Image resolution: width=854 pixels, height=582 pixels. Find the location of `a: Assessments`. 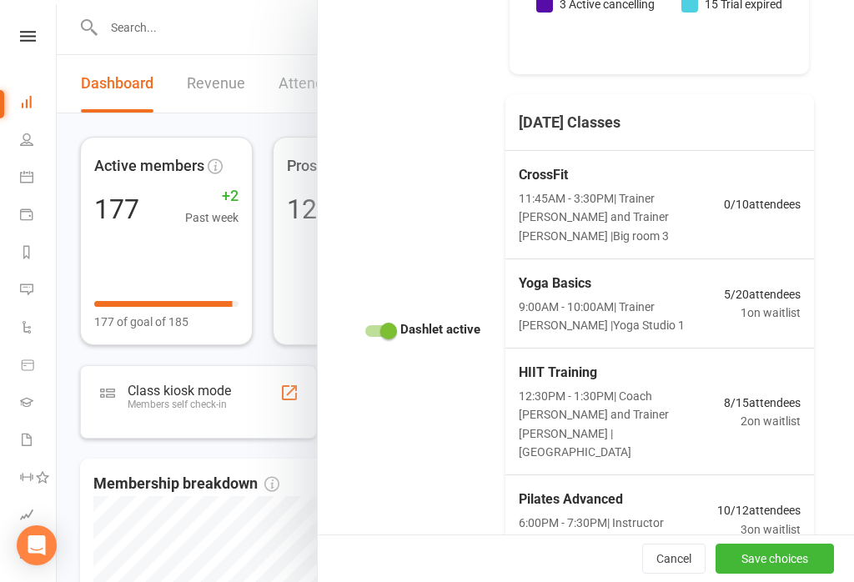

a: Assessments is located at coordinates (38, 516).